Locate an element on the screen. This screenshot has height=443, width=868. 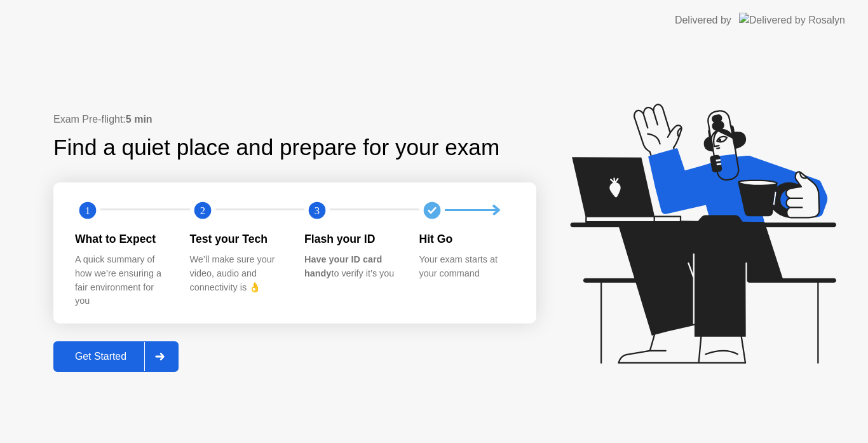
div: A quick summary of how we’re ensuring a fair environment for you is located at coordinates (122, 280).